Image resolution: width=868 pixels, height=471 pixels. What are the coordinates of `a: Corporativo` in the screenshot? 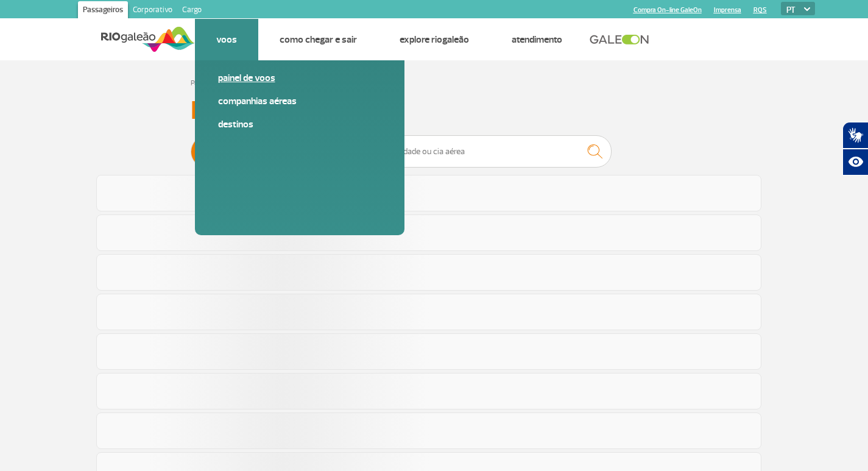 It's located at (152, 11).